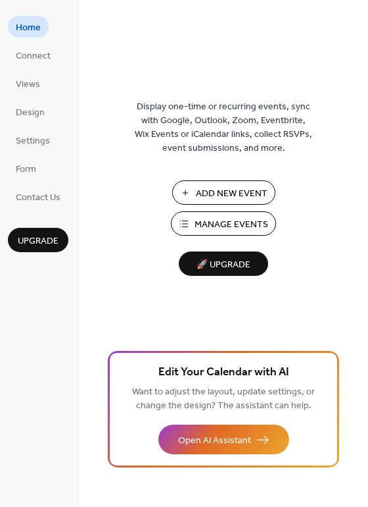 The height and width of the screenshot is (507, 368). What do you see at coordinates (33, 139) in the screenshot?
I see `a: Settings` at bounding box center [33, 139].